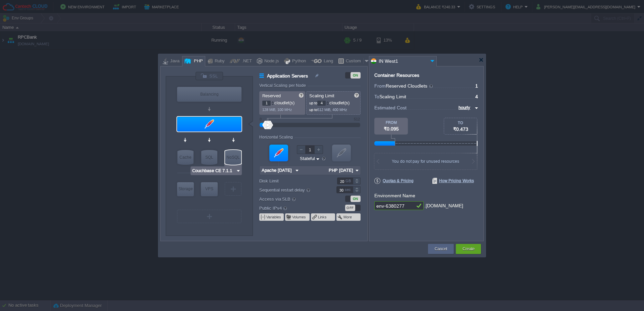 The image size is (644, 311). Describe the element at coordinates (245, 61) in the screenshot. I see `div: .NET` at that location.